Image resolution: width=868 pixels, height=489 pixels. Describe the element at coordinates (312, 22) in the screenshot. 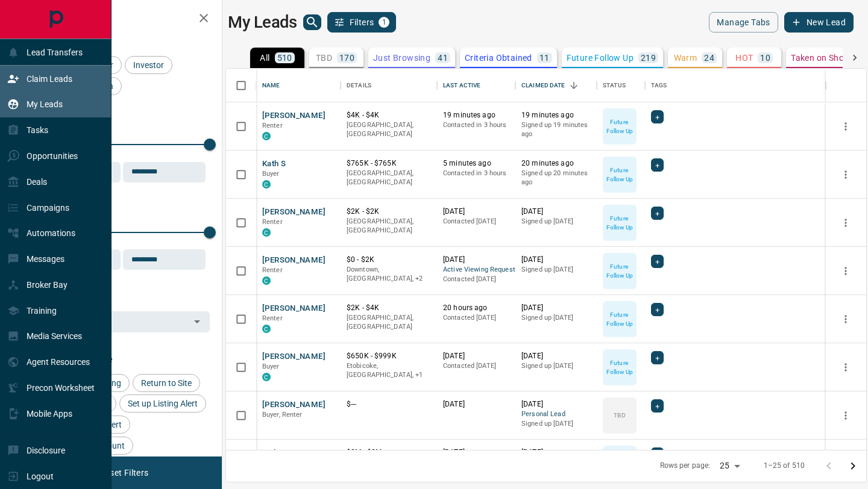

I see `button: search button` at that location.